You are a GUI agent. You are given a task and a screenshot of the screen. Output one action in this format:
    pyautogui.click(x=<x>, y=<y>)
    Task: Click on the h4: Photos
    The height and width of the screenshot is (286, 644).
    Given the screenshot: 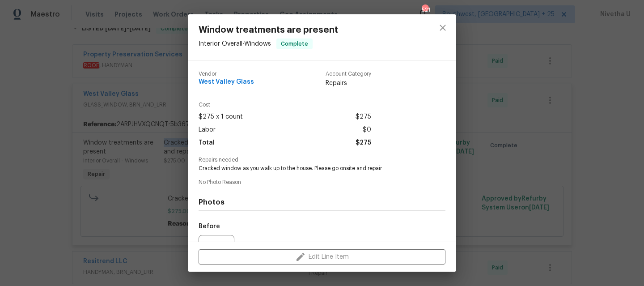 What is the action you would take?
    pyautogui.click(x=322, y=202)
    